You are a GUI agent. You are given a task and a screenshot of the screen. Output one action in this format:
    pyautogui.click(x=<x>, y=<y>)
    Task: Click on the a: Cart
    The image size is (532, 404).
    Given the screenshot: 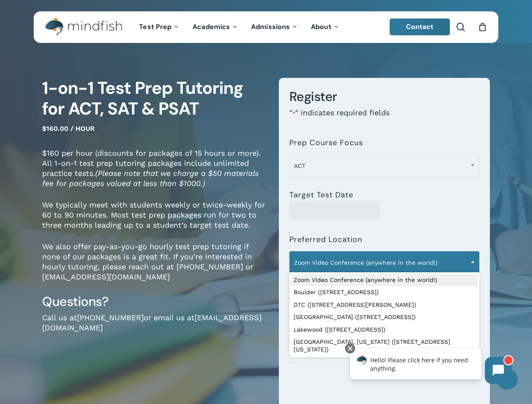 What is the action you would take?
    pyautogui.click(x=482, y=27)
    